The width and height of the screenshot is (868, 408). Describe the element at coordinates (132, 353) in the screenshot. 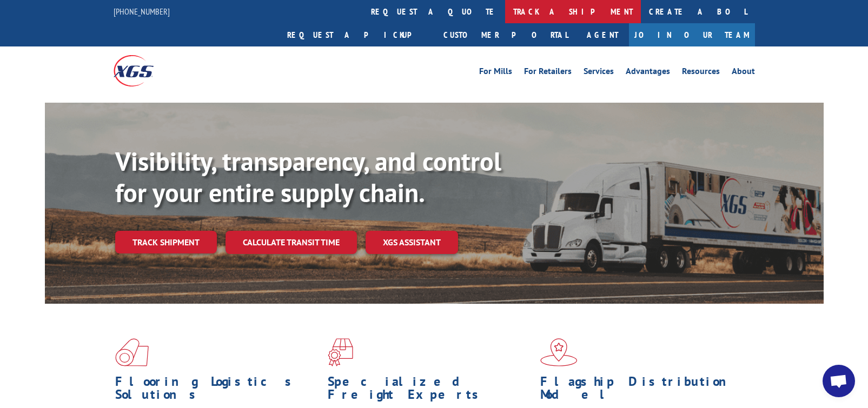

I see `img: xgs-icon-total-supply-chain-intelligence-red` at that location.